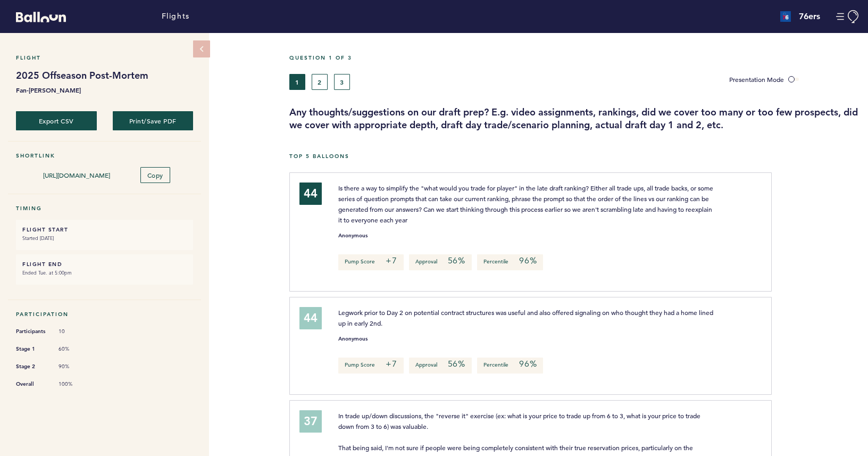  Describe the element at coordinates (104, 155) in the screenshot. I see `h5: Shortlink` at that location.